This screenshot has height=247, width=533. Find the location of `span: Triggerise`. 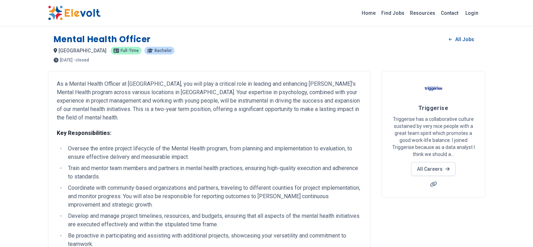

span: Triggerise is located at coordinates (434, 108).